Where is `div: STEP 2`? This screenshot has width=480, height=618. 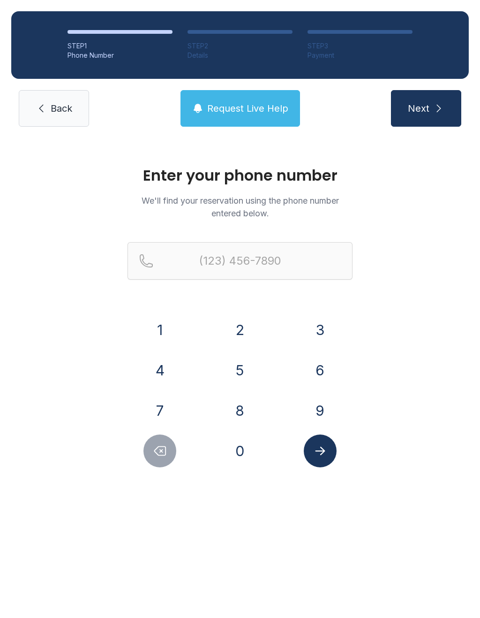
div: STEP 2 is located at coordinates (240, 46).